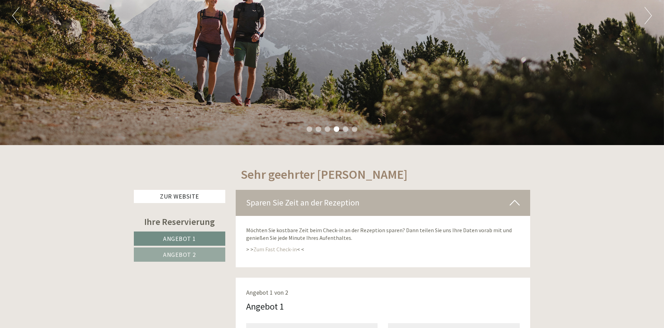 This screenshot has width=664, height=328. I want to click on button: Previous, so click(16, 16).